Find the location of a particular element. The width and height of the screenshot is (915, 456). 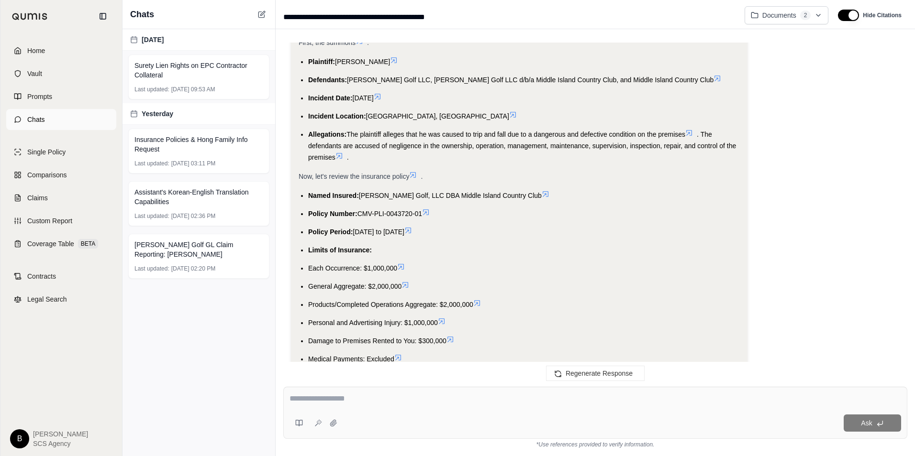

span: Documents is located at coordinates (779, 15).